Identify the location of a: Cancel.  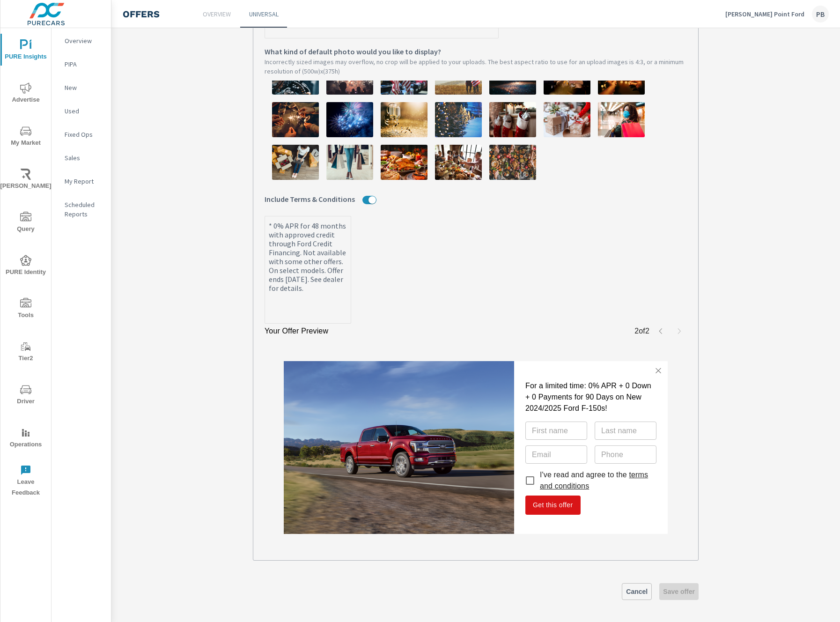
(637, 592).